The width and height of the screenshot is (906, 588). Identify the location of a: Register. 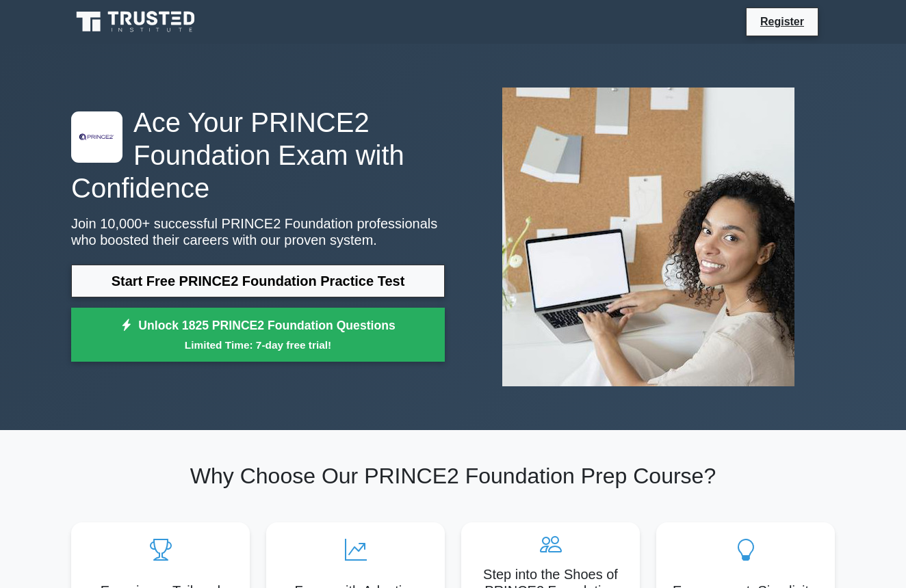
(782, 21).